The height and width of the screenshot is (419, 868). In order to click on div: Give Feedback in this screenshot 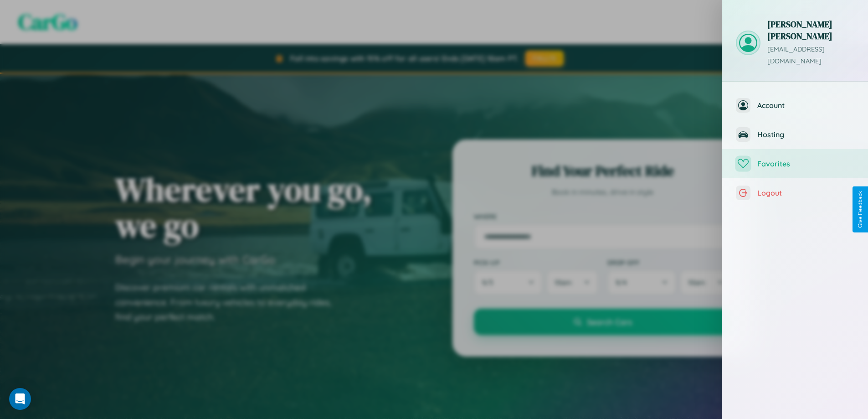, I will do `click(860, 209)`.